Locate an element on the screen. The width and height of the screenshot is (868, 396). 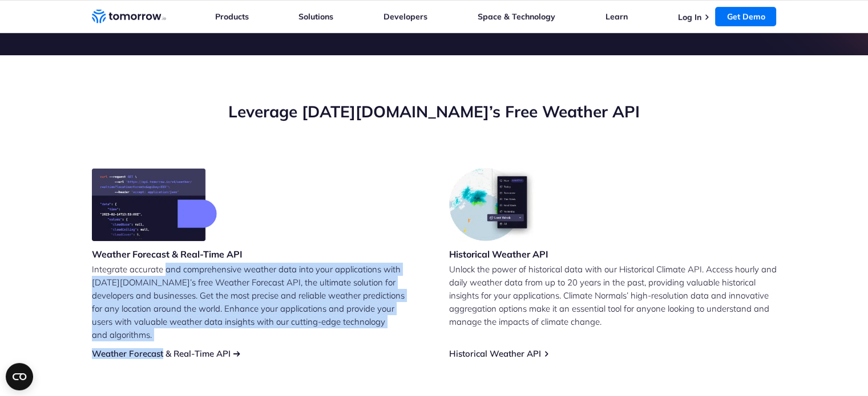
a: Products is located at coordinates (231, 16).